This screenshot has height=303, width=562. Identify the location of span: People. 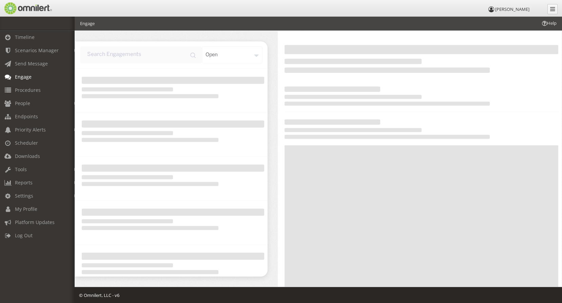
(22, 103).